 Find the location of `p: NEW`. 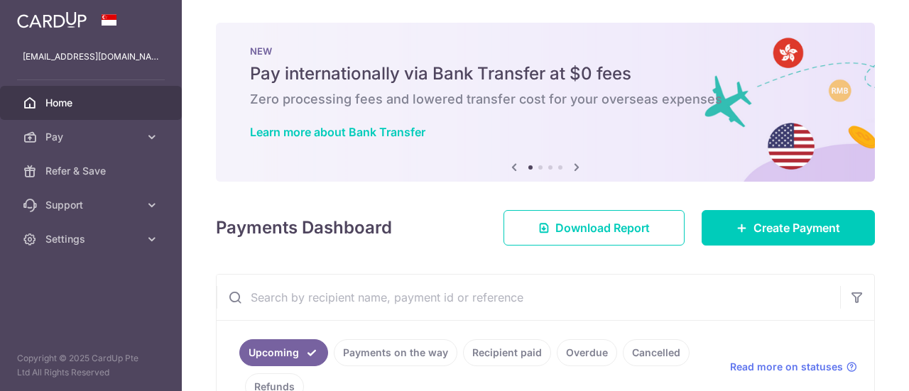

p: NEW is located at coordinates (546, 51).